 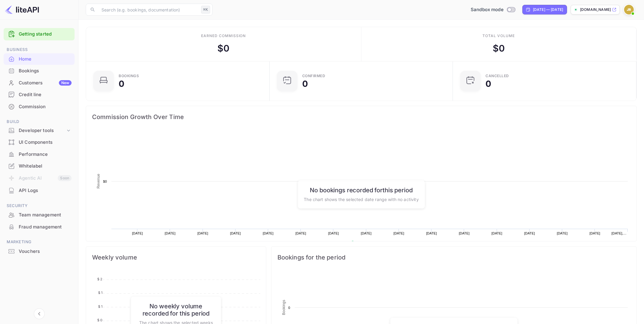 I want to click on h6: No weekly volume recorded for this period, so click(x=176, y=310).